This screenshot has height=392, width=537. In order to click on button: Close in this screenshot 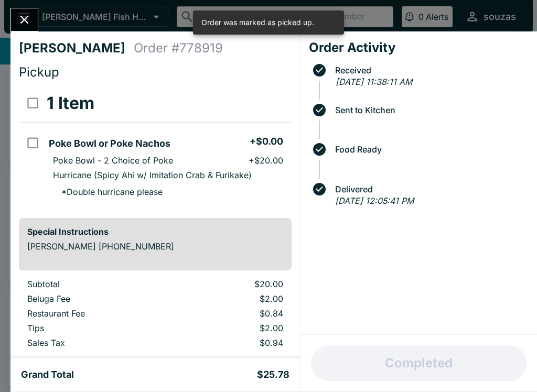, I will do `click(24, 19)`.